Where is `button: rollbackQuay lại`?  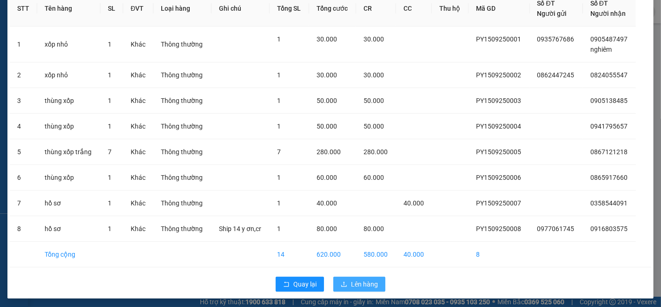
button: rollbackQuay lại is located at coordinates (300, 284).